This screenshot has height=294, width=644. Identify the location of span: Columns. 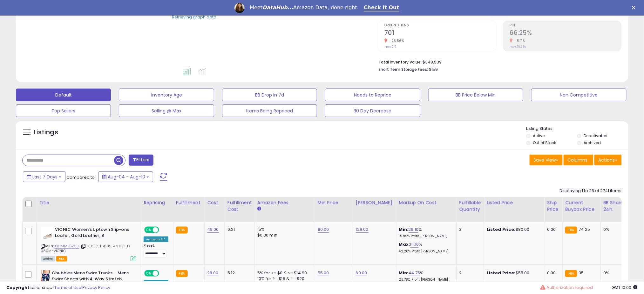
(578, 160).